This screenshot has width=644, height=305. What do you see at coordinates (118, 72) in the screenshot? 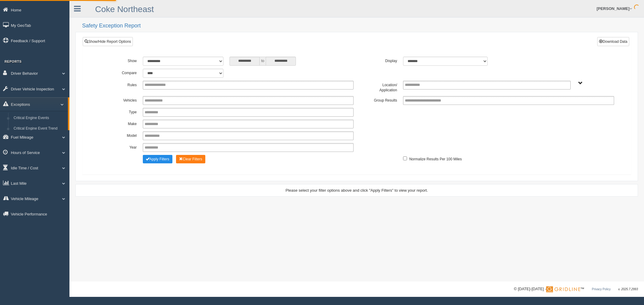
I see `label: Compare` at bounding box center [118, 72].